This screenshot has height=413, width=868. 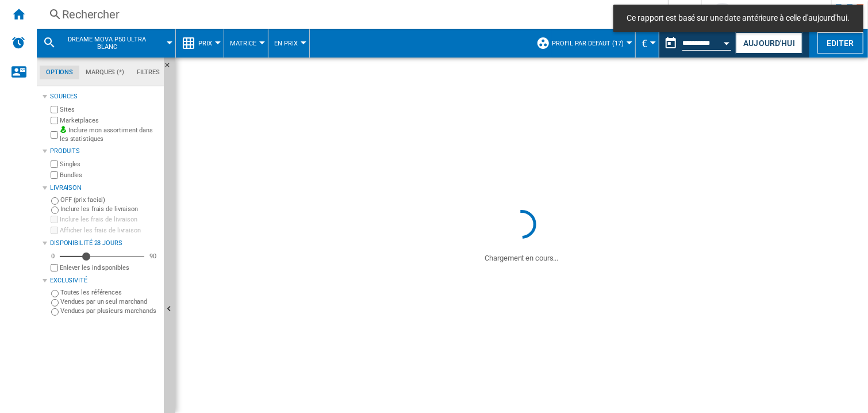 I want to click on button: DREAME MOVA P50 ULTRA BLANC, so click(x=113, y=43).